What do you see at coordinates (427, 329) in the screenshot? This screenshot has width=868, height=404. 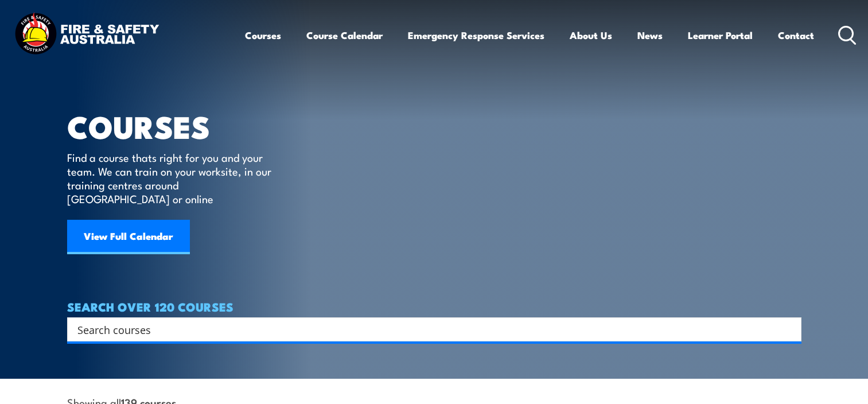 I see `input: Search input` at bounding box center [427, 329].